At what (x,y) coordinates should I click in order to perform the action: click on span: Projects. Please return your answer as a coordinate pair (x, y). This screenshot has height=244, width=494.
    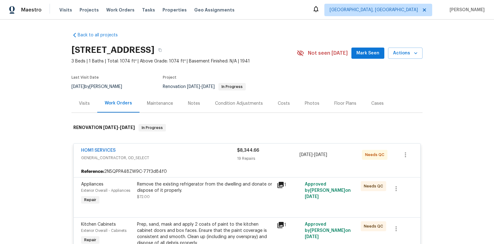
    Looking at the image, I should click on (89, 10).